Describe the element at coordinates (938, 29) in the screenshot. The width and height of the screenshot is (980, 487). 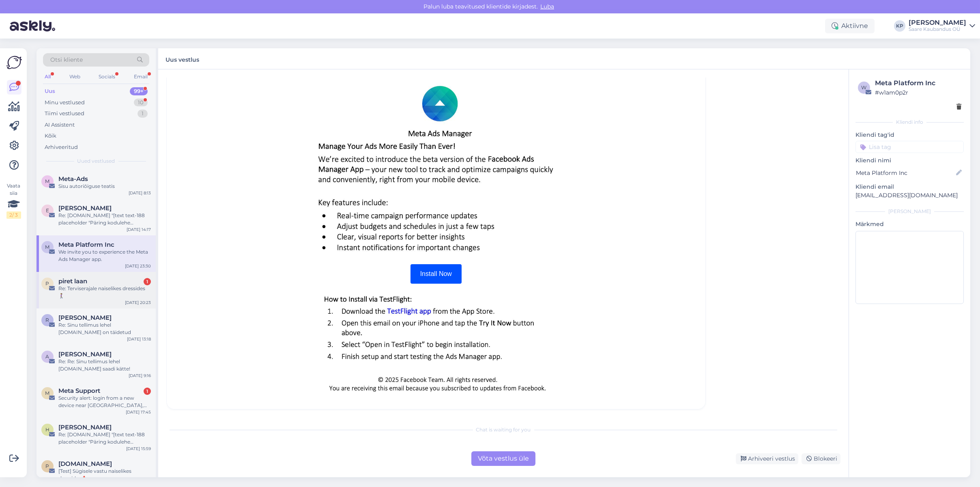
I see `div: Saare Kaubandus OÜ` at that location.